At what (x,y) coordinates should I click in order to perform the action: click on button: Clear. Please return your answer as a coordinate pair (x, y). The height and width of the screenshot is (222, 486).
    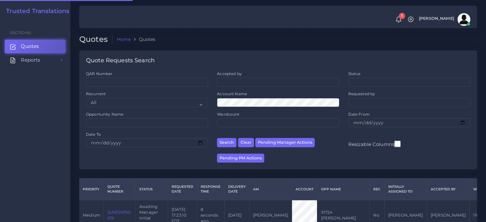
    Looking at the image, I should click on (246, 142).